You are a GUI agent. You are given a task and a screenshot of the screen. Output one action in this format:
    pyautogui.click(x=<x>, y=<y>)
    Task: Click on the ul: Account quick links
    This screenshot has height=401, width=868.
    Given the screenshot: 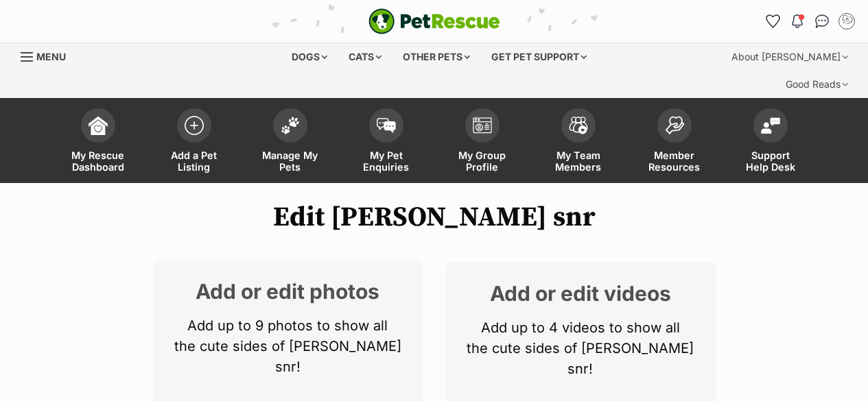 What is the action you would take?
    pyautogui.click(x=809, y=21)
    